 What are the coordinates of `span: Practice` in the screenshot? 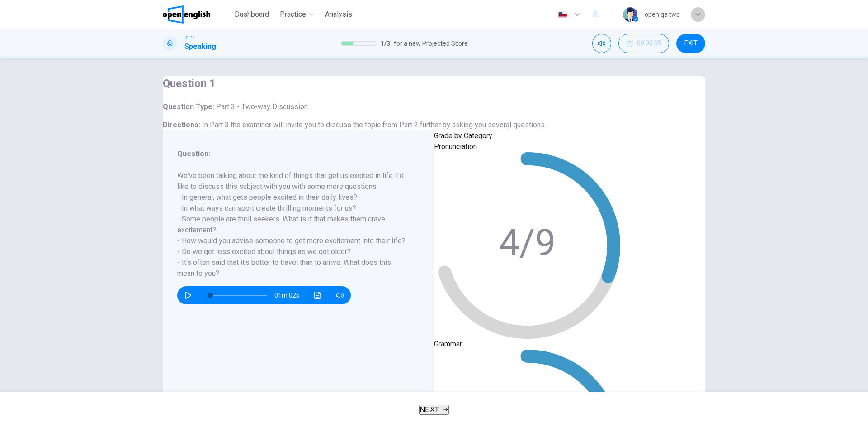 It's located at (293, 14).